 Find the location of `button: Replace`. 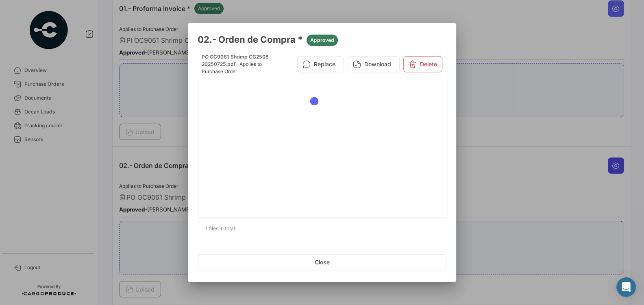

button: Replace is located at coordinates (320, 64).